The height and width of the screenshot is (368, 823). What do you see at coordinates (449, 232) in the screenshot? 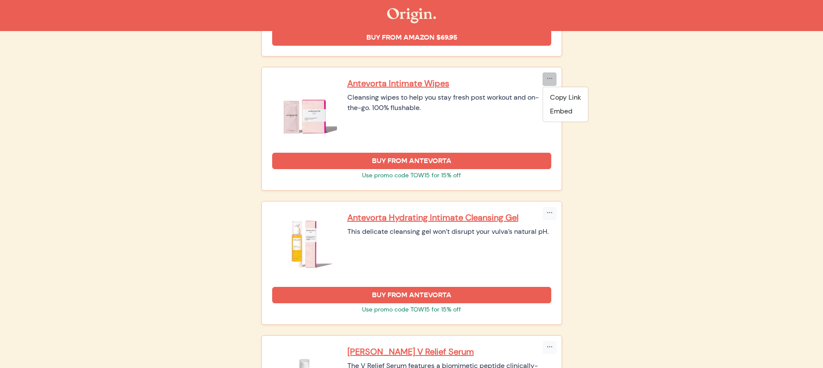
I see `div: This delicate cleansing gel won’t disrupt your vulva’s natural pH.` at bounding box center [449, 232].